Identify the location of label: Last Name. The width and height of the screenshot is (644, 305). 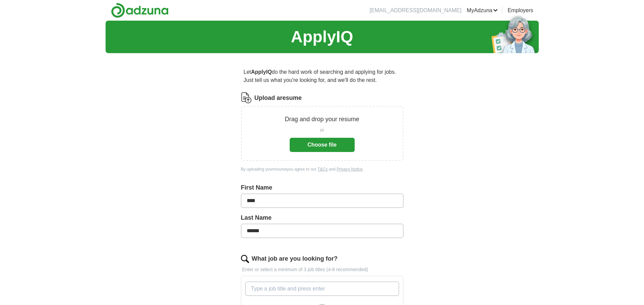
(322, 218).